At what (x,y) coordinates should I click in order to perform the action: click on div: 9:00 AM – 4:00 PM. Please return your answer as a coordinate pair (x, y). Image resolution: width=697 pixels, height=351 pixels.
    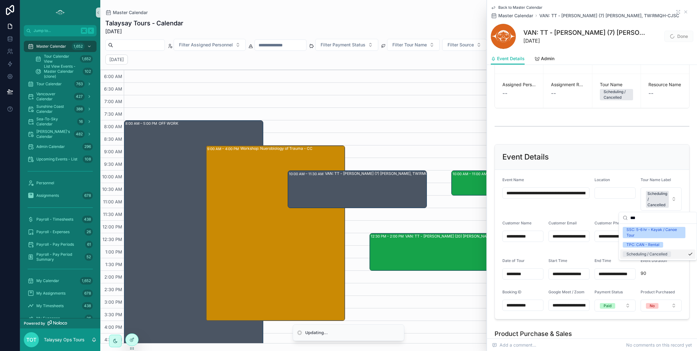
    Looking at the image, I should click on (224, 149).